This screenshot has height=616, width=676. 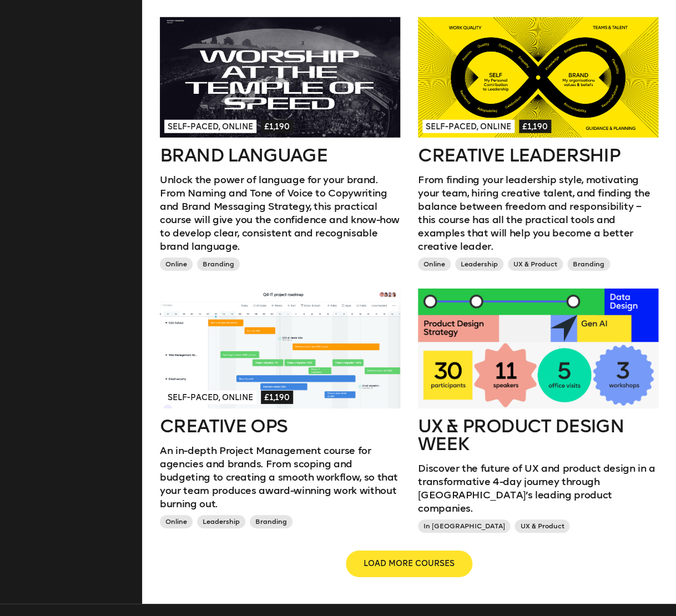 What do you see at coordinates (279, 146) in the screenshot?
I see `a: Self-paced, Online£1,190Brand LanguageUnlock the power of language for your brand. From Naming an...` at bounding box center [279, 146].